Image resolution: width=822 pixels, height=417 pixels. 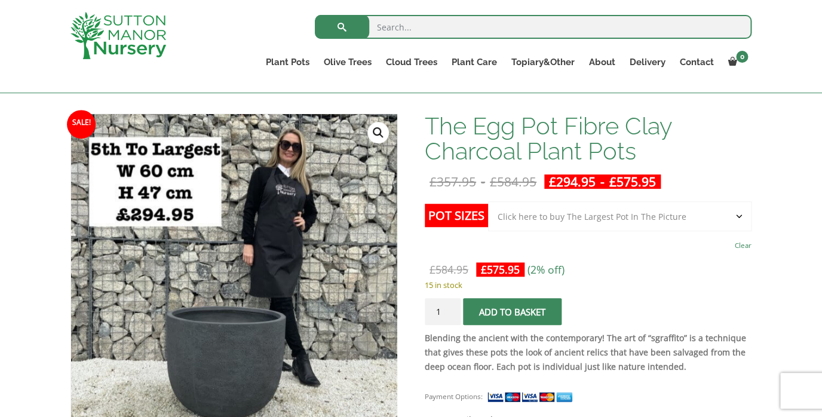 What do you see at coordinates (543, 62) in the screenshot?
I see `a: Topiary&Other` at bounding box center [543, 62].